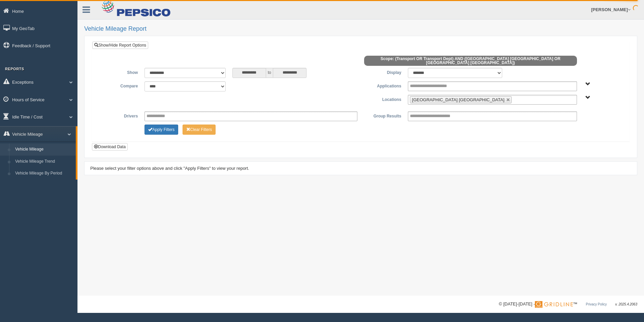 This screenshot has width=644, height=322. I want to click on a: Show/Hide Report Options, so click(120, 45).